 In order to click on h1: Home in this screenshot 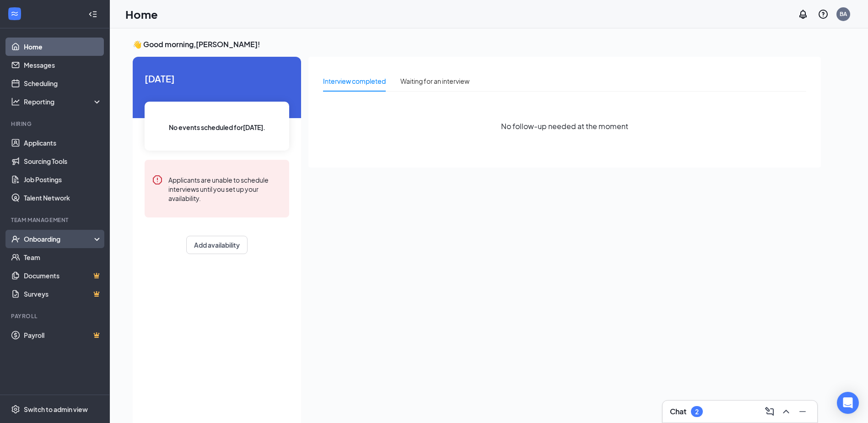, I will do `click(141, 14)`.